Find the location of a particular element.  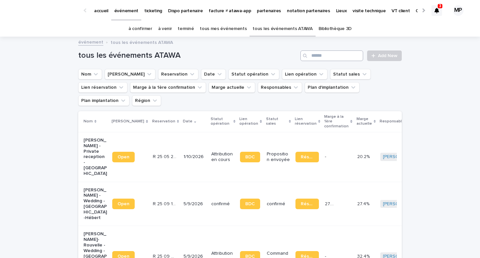

p: Statut opération is located at coordinates (221, 121).